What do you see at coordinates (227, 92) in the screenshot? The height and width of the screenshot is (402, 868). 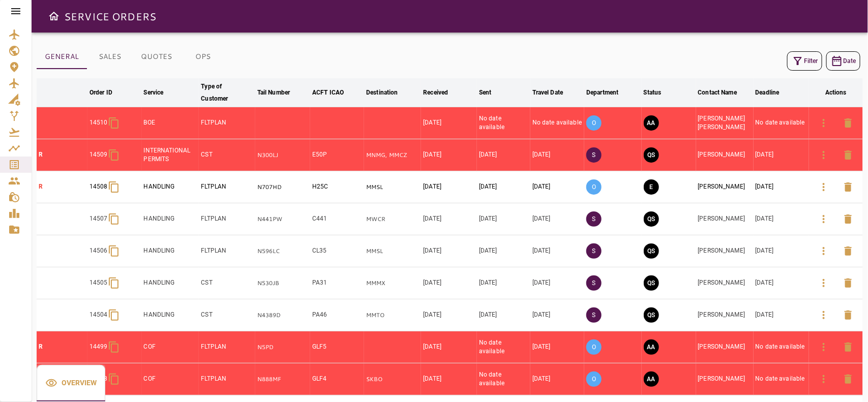 I see `span: Type of Customer` at bounding box center [227, 92].